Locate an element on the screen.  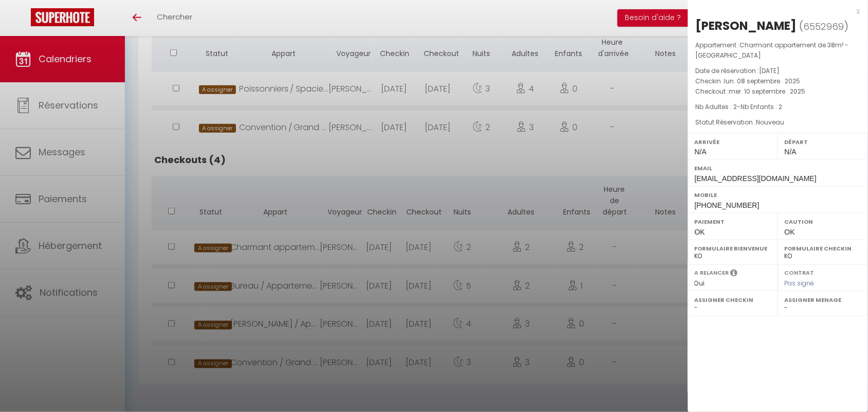
label: Assigner Menage is located at coordinates (823, 300).